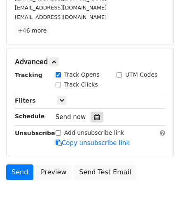 Image resolution: width=180 pixels, height=218 pixels. Describe the element at coordinates (30, 116) in the screenshot. I see `strong: Schedule` at that location.